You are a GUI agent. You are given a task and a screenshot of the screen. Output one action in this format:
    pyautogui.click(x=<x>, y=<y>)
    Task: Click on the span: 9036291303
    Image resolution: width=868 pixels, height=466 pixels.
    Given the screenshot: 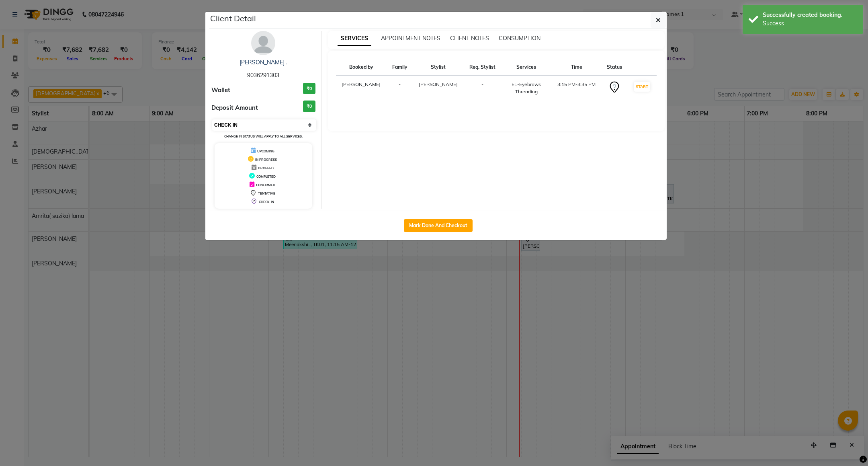 What is the action you would take?
    pyautogui.click(x=263, y=75)
    